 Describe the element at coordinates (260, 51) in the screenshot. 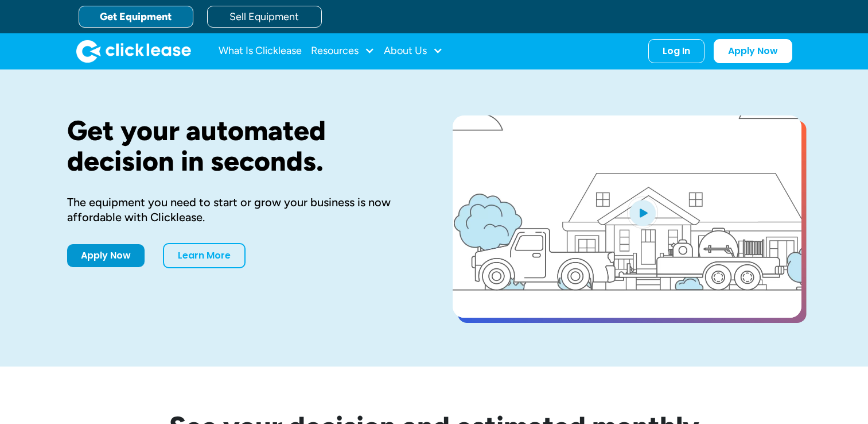

I see `a: What Is Clicklease` at that location.